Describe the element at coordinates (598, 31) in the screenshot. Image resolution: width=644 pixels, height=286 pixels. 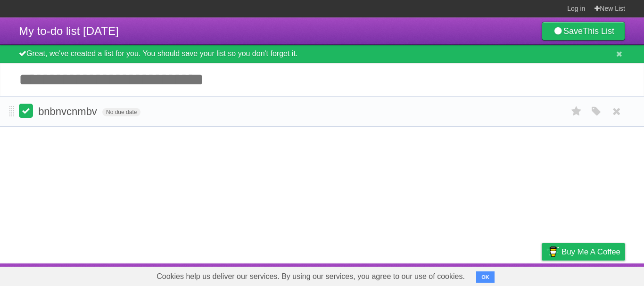
I see `b: This List` at that location.